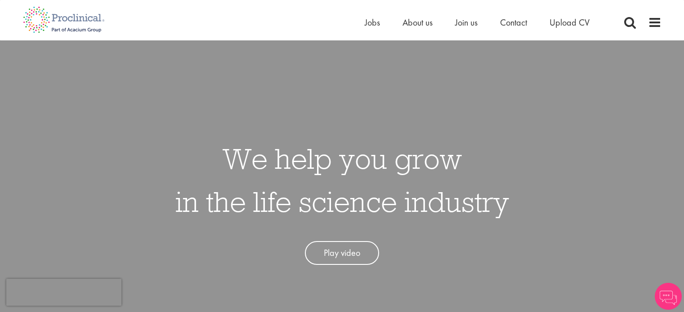  Describe the element at coordinates (466, 22) in the screenshot. I see `span: Join us` at that location.